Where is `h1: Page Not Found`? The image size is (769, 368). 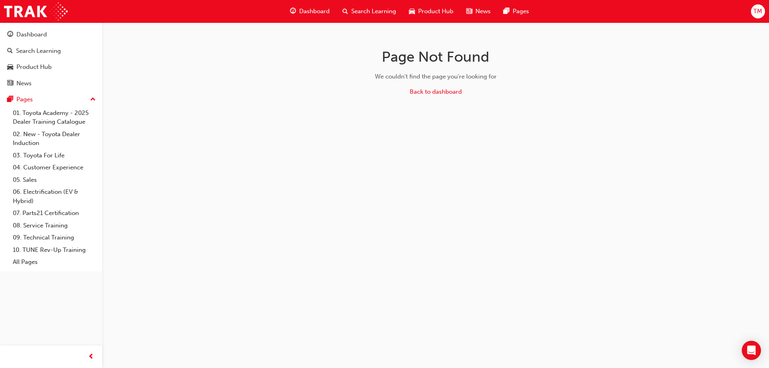 h1: Page Not Found is located at coordinates (436, 57).